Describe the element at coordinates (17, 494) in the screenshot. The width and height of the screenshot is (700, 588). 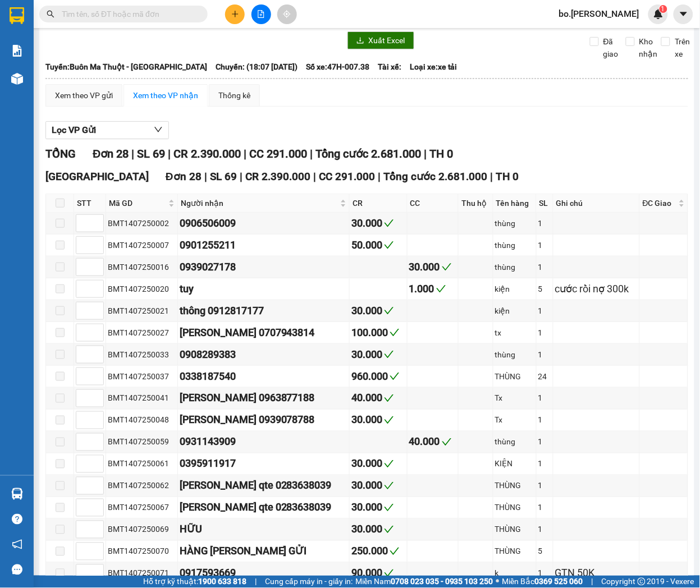
I see `img: warehouse-icon` at that location.